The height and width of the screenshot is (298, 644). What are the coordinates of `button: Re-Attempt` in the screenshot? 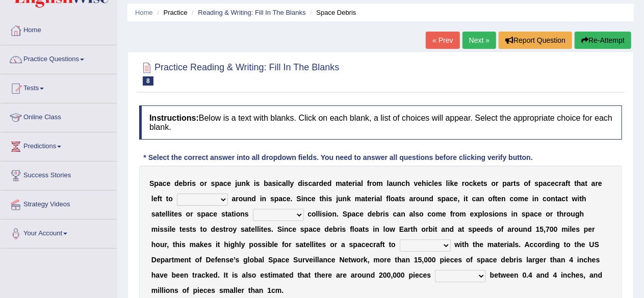 It's located at (603, 40).